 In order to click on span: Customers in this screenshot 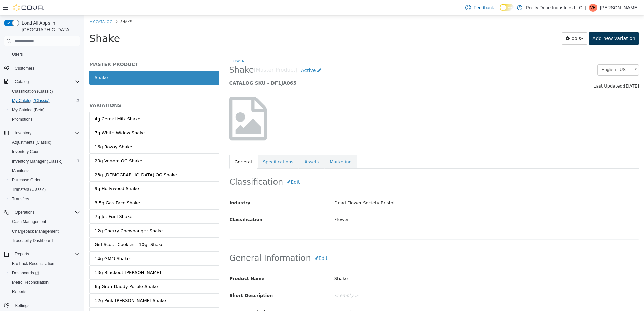, I will do `click(25, 68)`.